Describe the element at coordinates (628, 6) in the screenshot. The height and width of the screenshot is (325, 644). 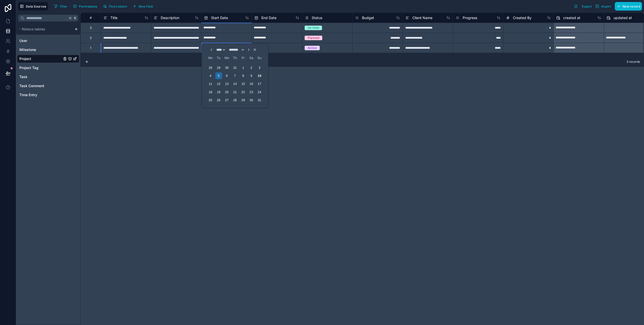
I see `button: New record` at that location.